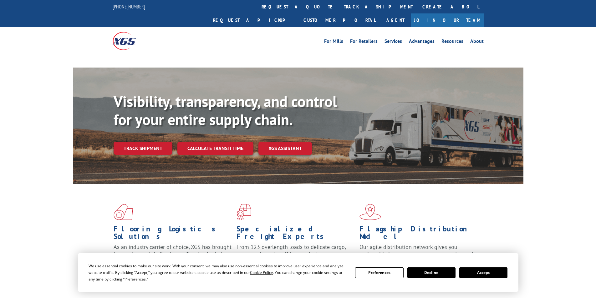  I want to click on button: Decline, so click(432, 273).